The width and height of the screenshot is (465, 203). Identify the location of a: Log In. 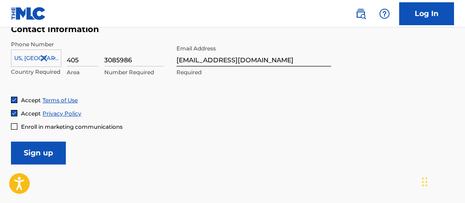
(427, 14).